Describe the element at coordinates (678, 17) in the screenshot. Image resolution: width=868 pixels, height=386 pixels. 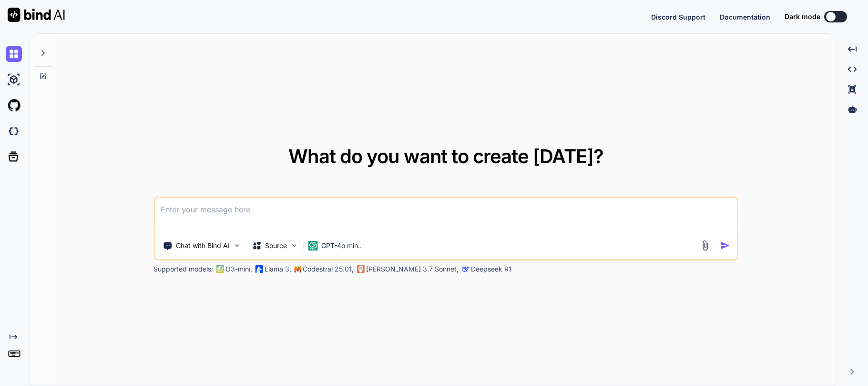
I see `button: Discord Support` at that location.